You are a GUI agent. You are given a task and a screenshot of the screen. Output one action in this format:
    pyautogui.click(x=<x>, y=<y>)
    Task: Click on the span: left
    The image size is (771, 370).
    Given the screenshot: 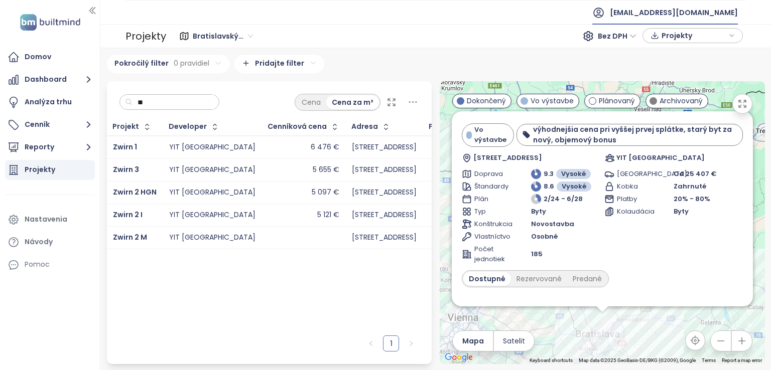 What is the action you would take?
    pyautogui.click(x=371, y=344)
    